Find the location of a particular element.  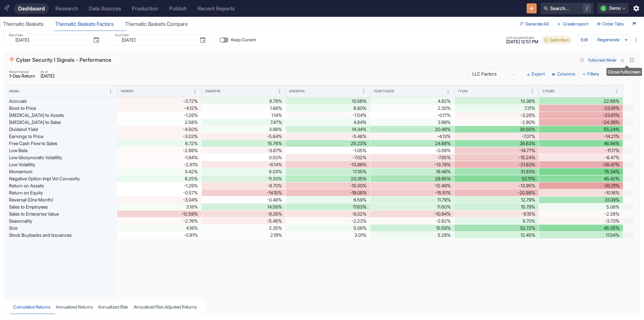

div: Return on Equity is located at coordinates (61, 192).